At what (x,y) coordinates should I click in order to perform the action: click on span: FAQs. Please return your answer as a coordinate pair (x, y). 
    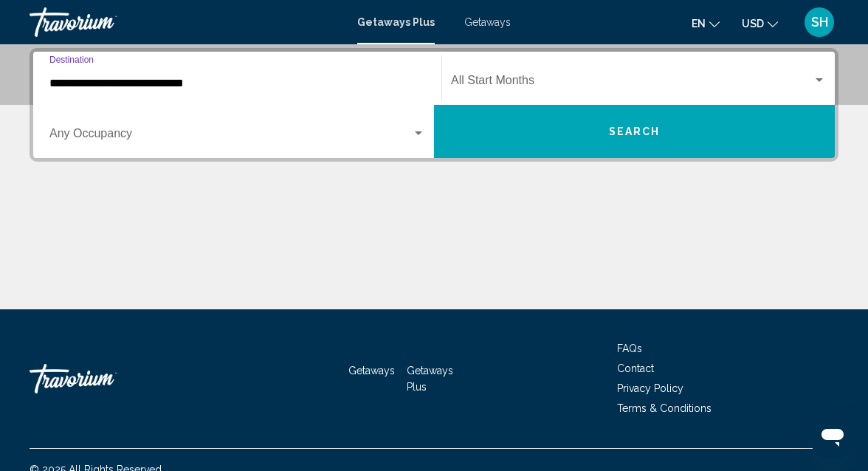
    Looking at the image, I should click on (630, 349).